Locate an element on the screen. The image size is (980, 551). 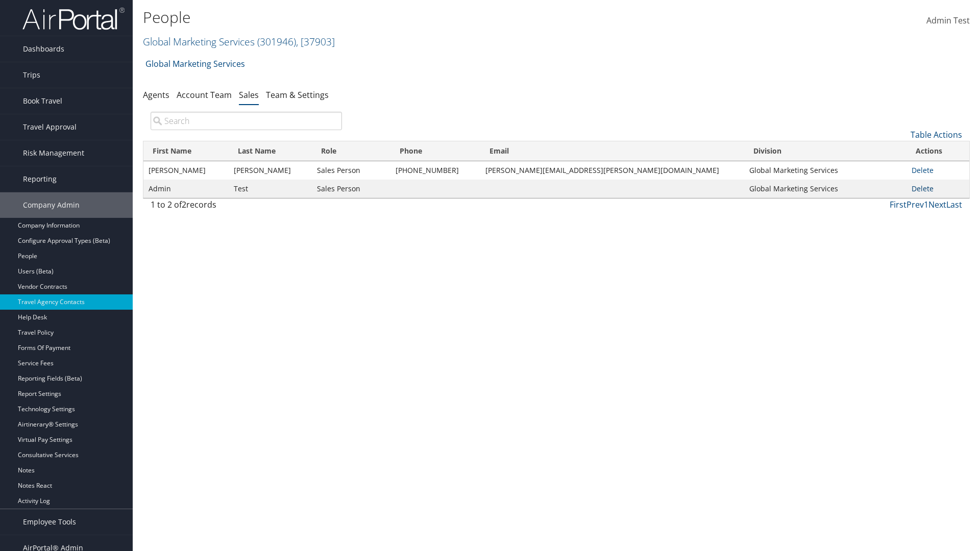
span: Admin Test is located at coordinates (947, 21).